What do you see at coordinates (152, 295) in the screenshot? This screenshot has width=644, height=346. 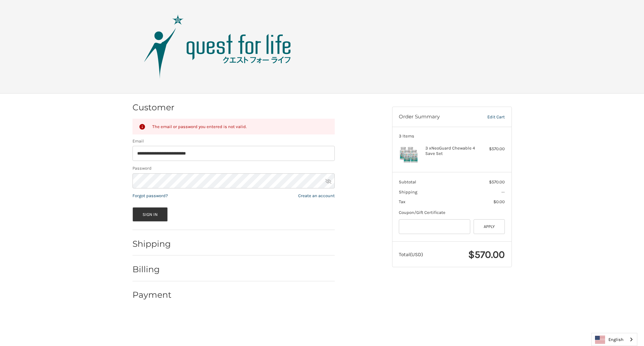 I see `h2: Payment` at bounding box center [152, 295].